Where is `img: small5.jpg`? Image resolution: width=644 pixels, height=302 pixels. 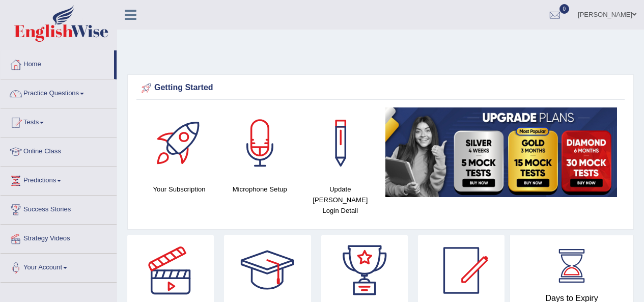 img: small5.jpg is located at coordinates (501, 153).